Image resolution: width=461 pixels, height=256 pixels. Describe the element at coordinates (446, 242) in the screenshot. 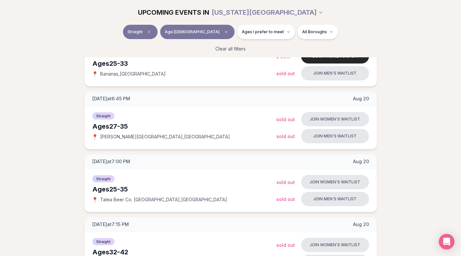

I see `div: Open Intercom Messenger` at that location.